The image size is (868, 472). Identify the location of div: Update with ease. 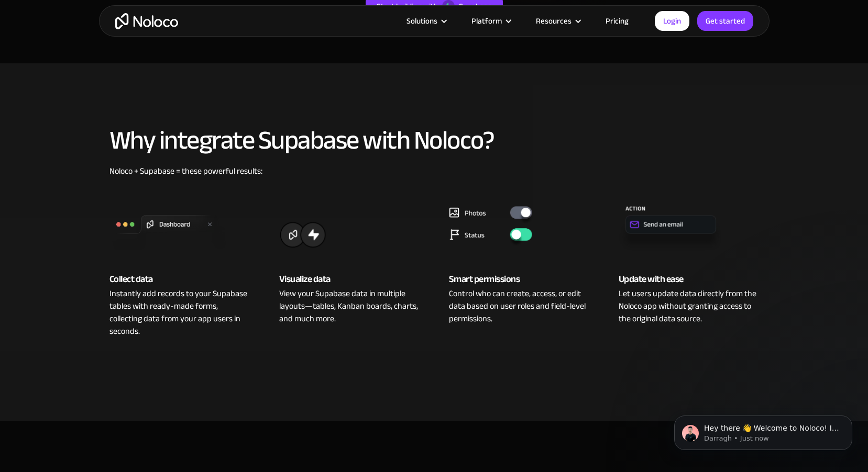
(689, 279).